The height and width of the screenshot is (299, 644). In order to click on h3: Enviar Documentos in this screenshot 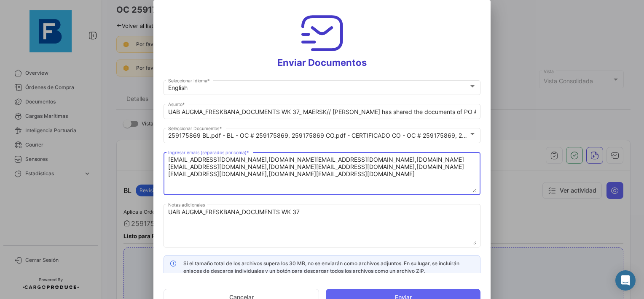, I will do `click(322, 40)`.